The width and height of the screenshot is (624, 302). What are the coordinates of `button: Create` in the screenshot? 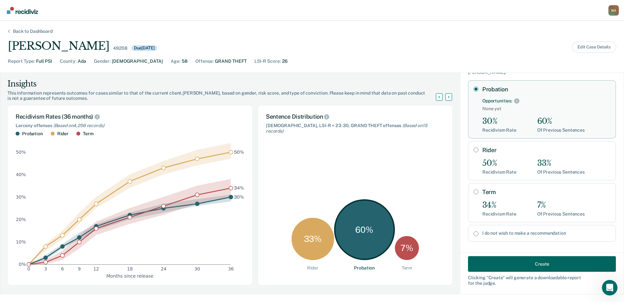 It's located at (542, 264).